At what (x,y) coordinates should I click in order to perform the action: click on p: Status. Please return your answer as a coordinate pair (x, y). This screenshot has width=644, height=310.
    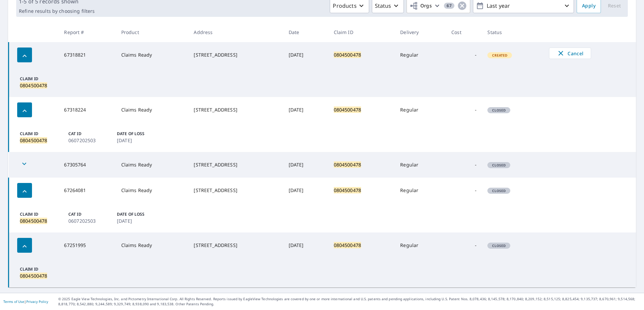
    Looking at the image, I should click on (383, 6).